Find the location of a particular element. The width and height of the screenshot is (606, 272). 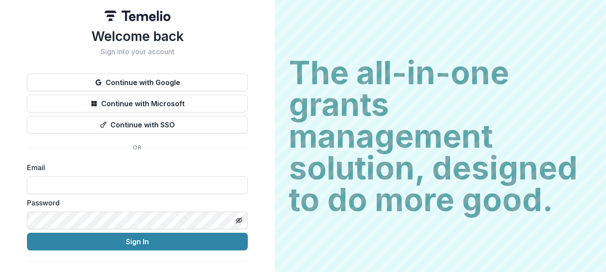

h1: Welcome back is located at coordinates (137, 36).